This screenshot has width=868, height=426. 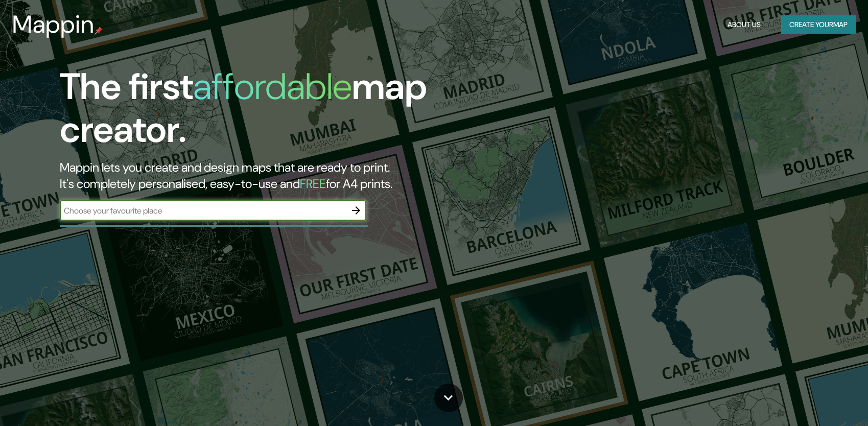 I want to click on button: Create yourmap, so click(x=819, y=25).